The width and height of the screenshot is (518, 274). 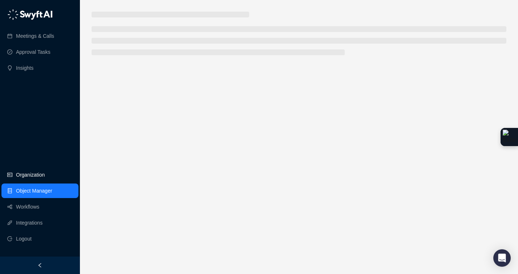 I want to click on img: logo-05li4sbe.png, so click(x=30, y=15).